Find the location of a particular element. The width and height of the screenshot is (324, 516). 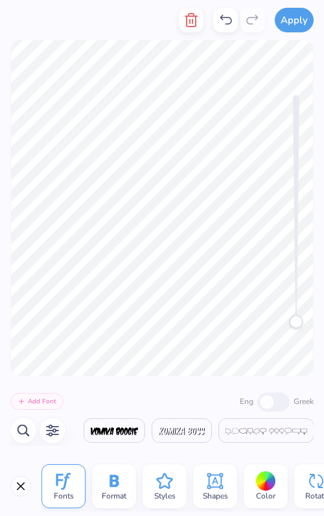

img: Komika Bubbles is located at coordinates (266, 431).